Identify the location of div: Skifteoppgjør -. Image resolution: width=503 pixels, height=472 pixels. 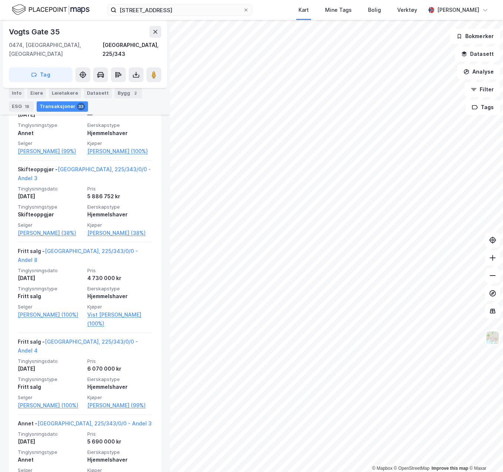
(85, 175).